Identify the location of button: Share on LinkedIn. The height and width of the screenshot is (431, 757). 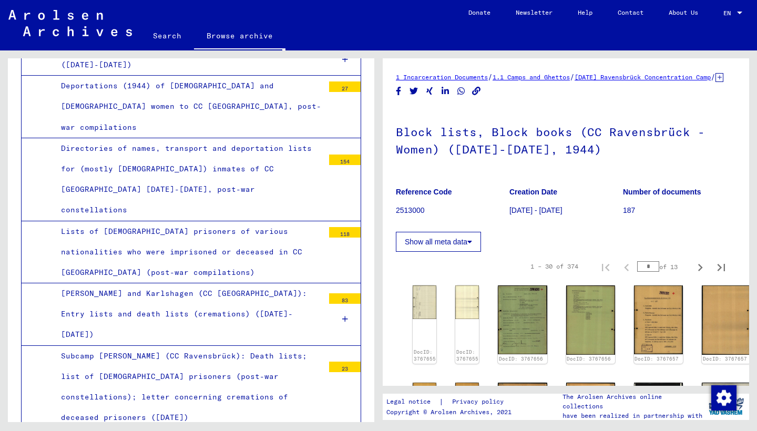
(445, 91).